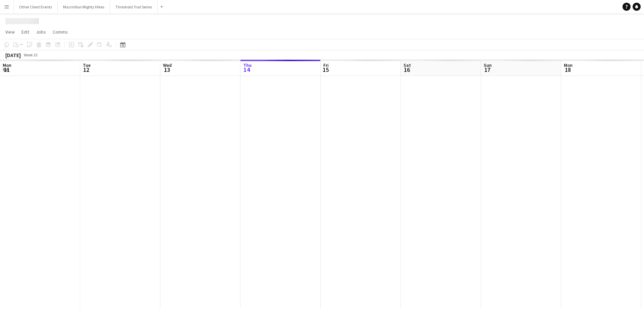 The width and height of the screenshot is (644, 320). What do you see at coordinates (247, 65) in the screenshot?
I see `span: Thu` at bounding box center [247, 65].